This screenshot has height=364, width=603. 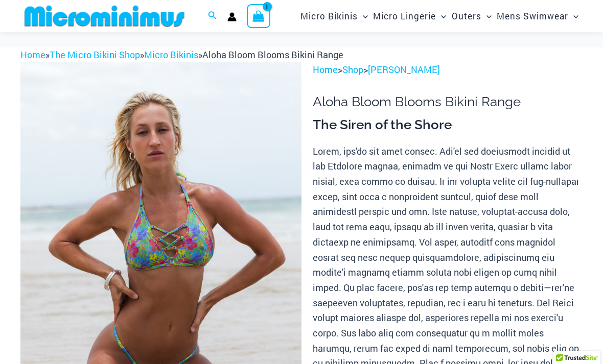 I want to click on span: Mens Swimwear, so click(x=532, y=16).